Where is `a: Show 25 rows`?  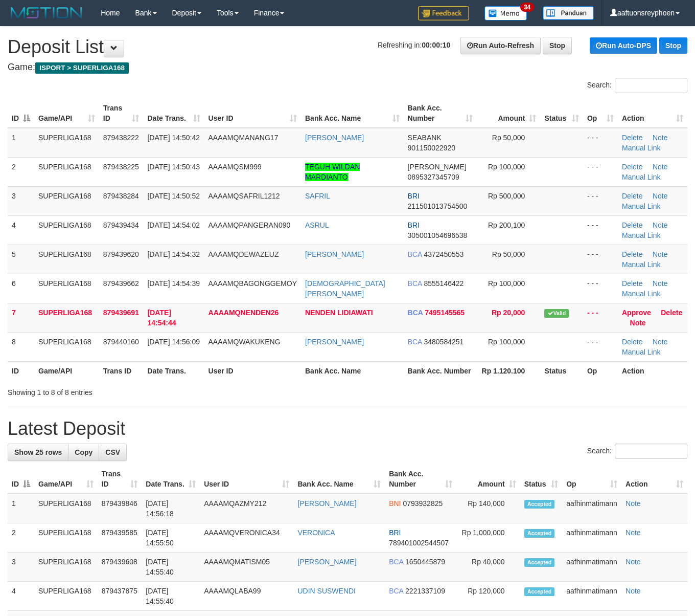 a: Show 25 rows is located at coordinates (37, 452).